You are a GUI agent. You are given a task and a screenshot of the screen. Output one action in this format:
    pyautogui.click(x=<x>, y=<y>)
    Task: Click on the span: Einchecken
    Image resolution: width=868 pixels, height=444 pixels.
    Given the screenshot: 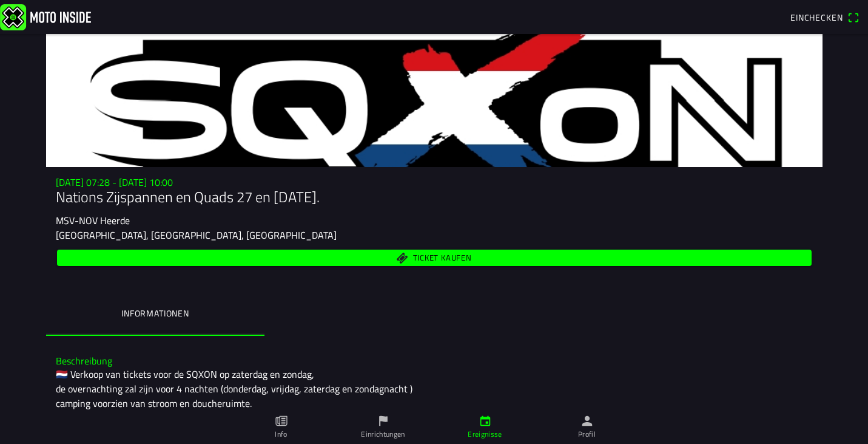 What is the action you would take?
    pyautogui.click(x=816, y=17)
    